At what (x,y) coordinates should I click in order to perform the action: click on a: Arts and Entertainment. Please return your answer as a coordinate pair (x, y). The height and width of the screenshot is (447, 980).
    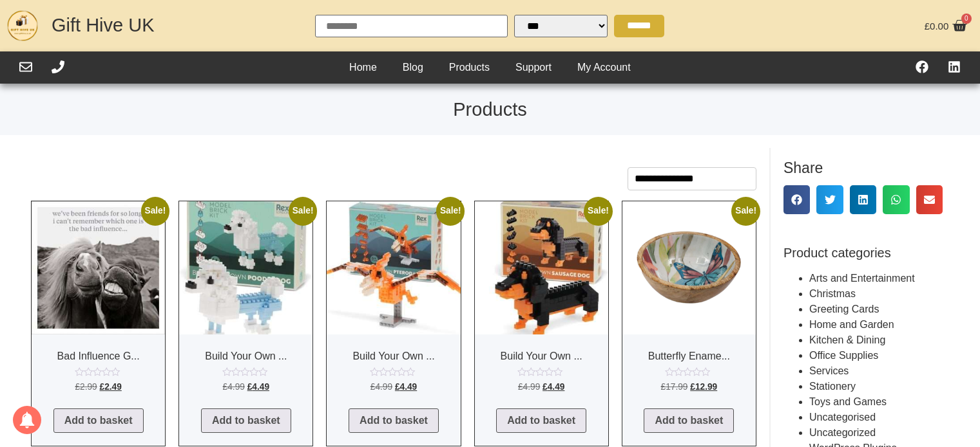
    Looking at the image, I should click on (862, 278).